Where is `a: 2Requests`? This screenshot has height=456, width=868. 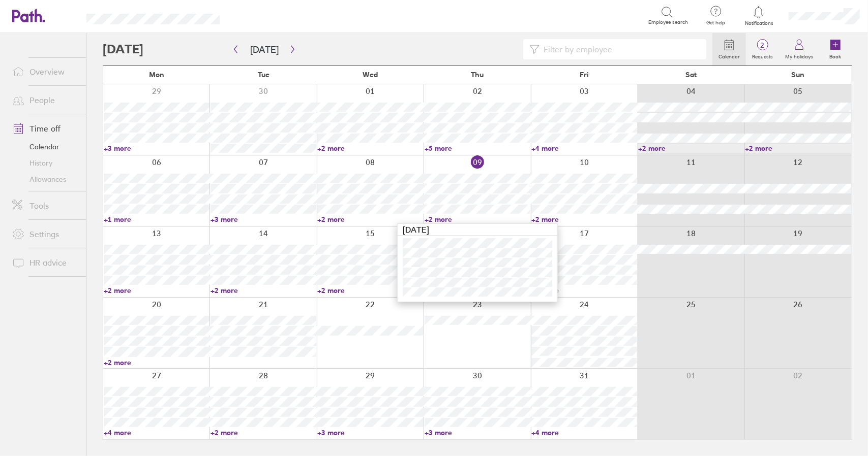 a: 2Requests is located at coordinates (762, 49).